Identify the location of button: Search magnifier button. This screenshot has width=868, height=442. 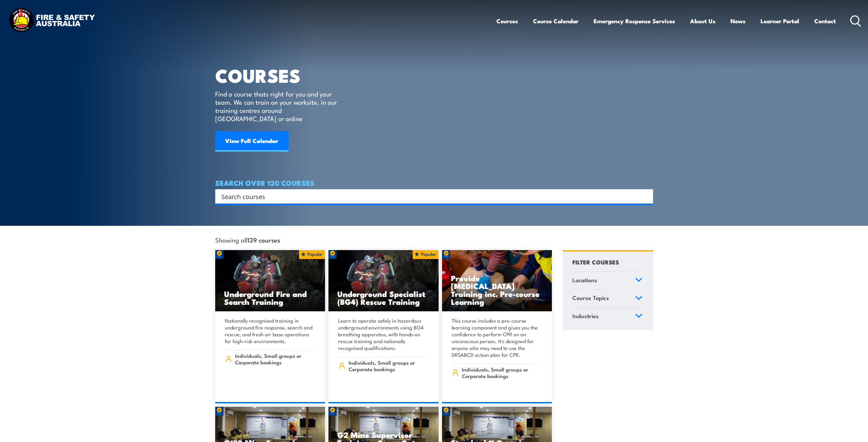
(646, 197).